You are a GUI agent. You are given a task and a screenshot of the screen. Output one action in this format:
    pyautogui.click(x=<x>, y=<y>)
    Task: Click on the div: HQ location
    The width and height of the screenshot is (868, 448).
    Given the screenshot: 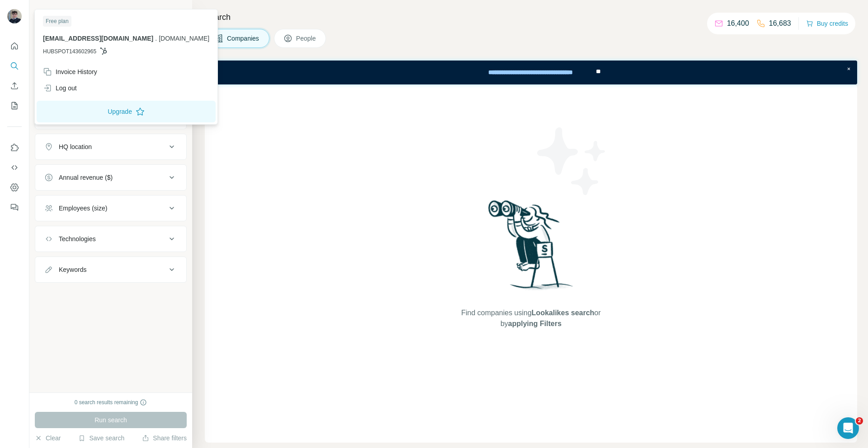 What is the action you would take?
    pyautogui.click(x=75, y=147)
    